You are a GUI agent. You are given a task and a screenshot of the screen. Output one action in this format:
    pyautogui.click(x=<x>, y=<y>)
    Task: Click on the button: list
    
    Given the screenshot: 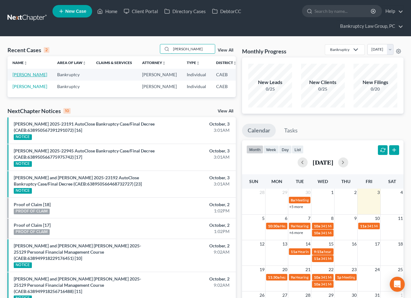 What is the action you would take?
    pyautogui.click(x=298, y=149)
    